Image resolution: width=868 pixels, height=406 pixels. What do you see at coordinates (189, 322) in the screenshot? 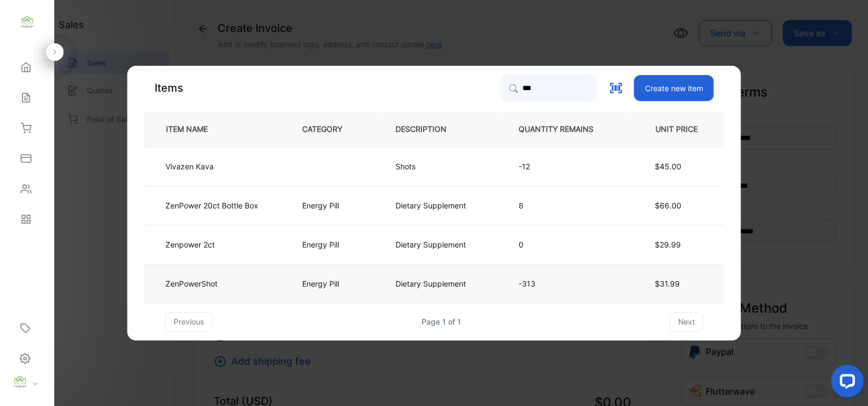
I see `button: previous` at bounding box center [189, 322].